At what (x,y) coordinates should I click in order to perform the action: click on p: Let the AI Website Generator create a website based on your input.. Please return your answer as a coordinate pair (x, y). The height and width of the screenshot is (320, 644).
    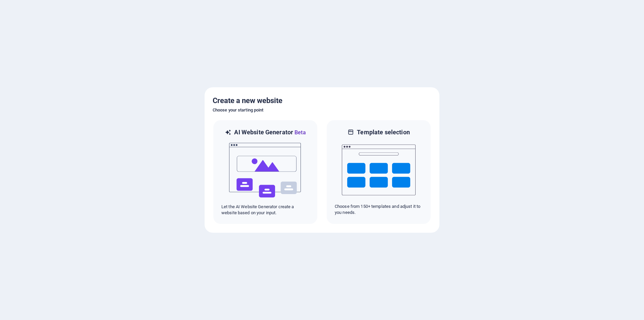
    Looking at the image, I should click on (265, 209).